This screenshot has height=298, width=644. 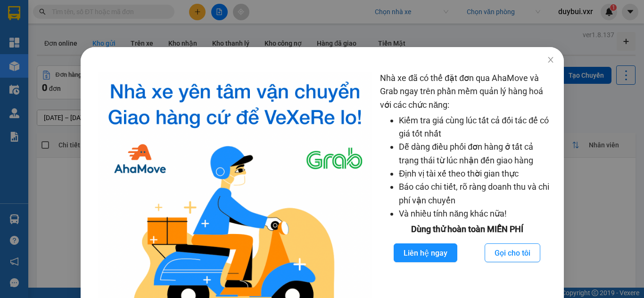 What do you see at coordinates (425, 253) in the screenshot?
I see `span: Liên hệ ngay` at bounding box center [425, 253].